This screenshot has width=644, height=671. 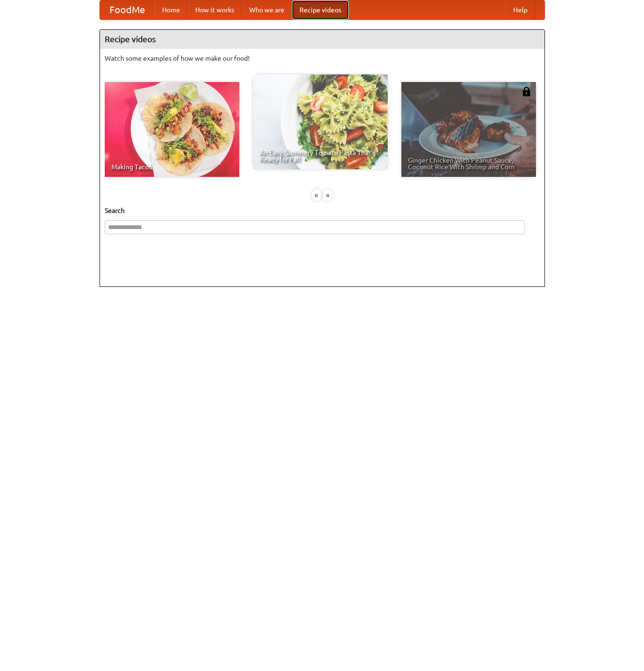 I want to click on a: Who we are, so click(x=267, y=10).